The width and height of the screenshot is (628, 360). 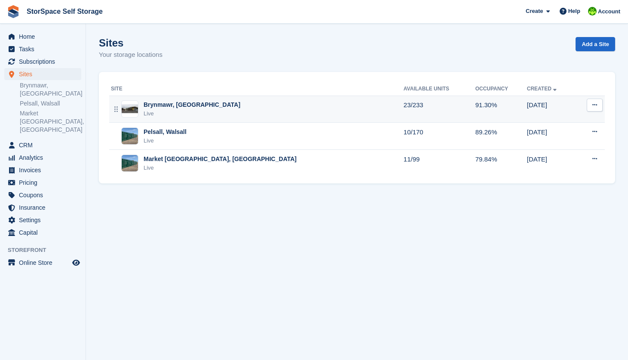 What do you see at coordinates (130, 109) in the screenshot?
I see `img: Image of Brynmawr, South Wales site` at bounding box center [130, 109].